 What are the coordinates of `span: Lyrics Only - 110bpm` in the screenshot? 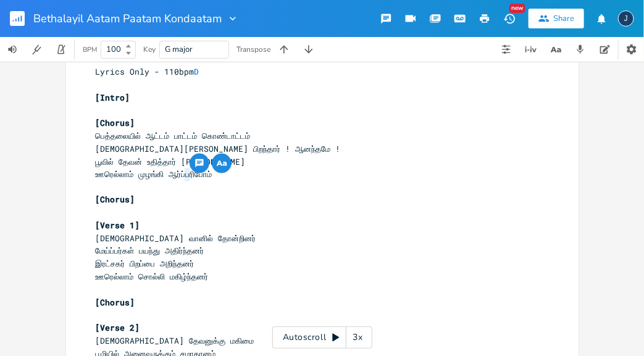 It's located at (147, 72).